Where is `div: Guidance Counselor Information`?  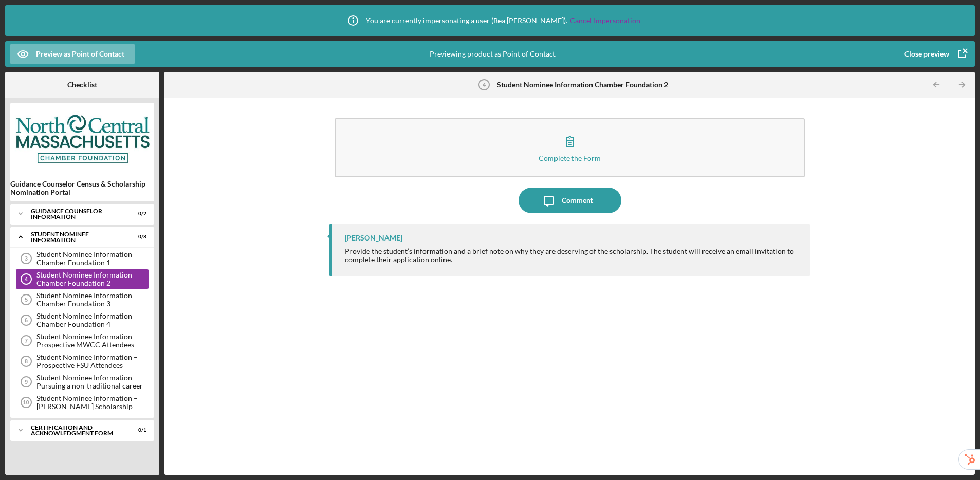
div: Guidance Counselor Information is located at coordinates (76, 214).